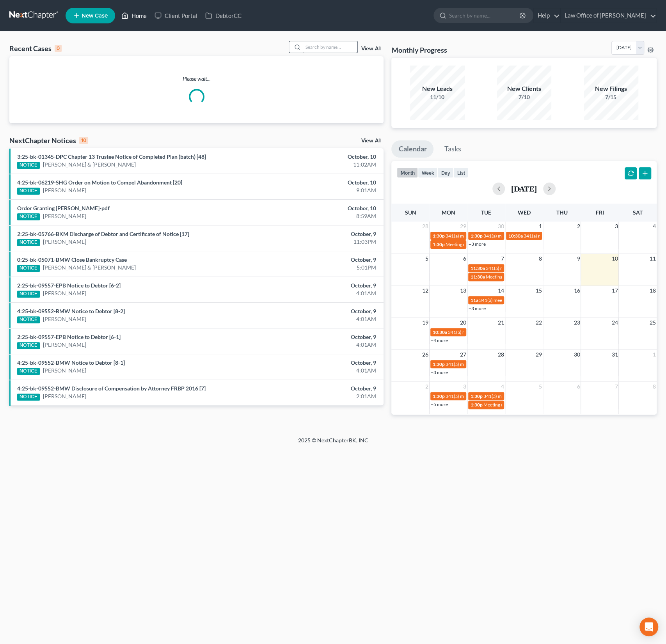  Describe the element at coordinates (428, 173) in the screenshot. I see `button: week` at that location.